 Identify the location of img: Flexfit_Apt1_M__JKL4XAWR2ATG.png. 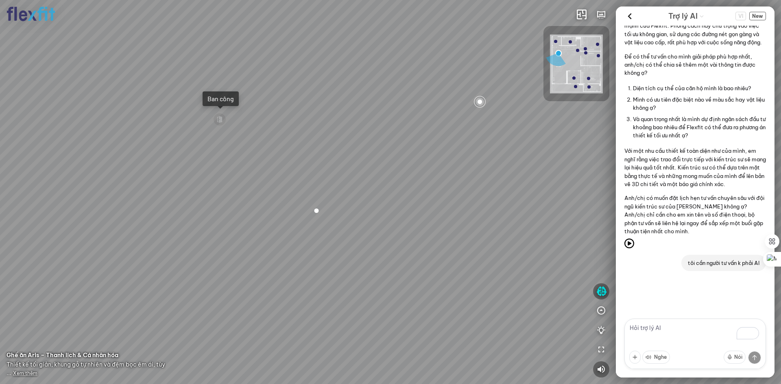
(576, 64).